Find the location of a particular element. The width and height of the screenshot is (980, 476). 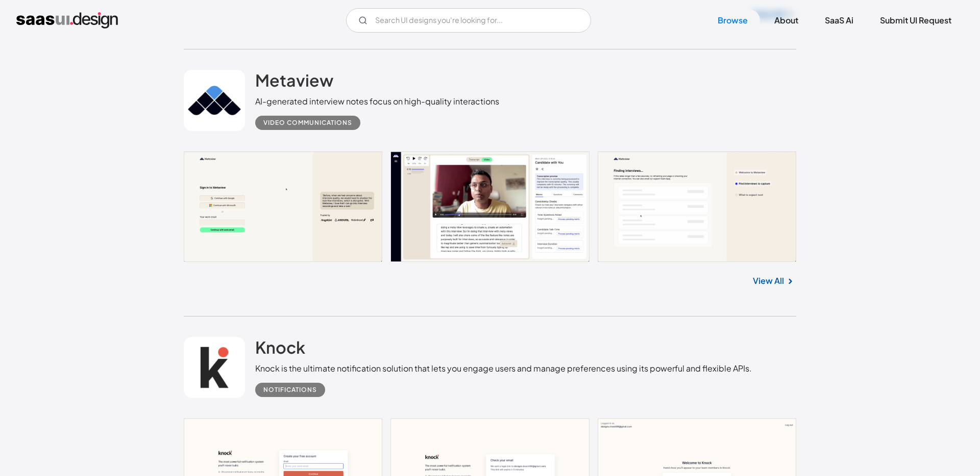

div: Video Communications is located at coordinates (308, 123).